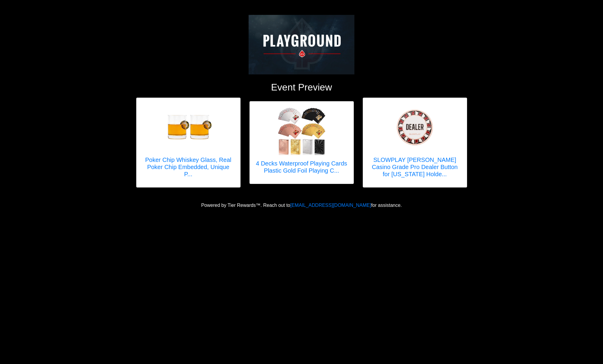 The height and width of the screenshot is (364, 603). I want to click on a: Poker Chip Whiskey Glass, Real Poker Chip Embedded, Unique Poker Lover Gift, Clear Whiskey Drinki..., so click(188, 143).